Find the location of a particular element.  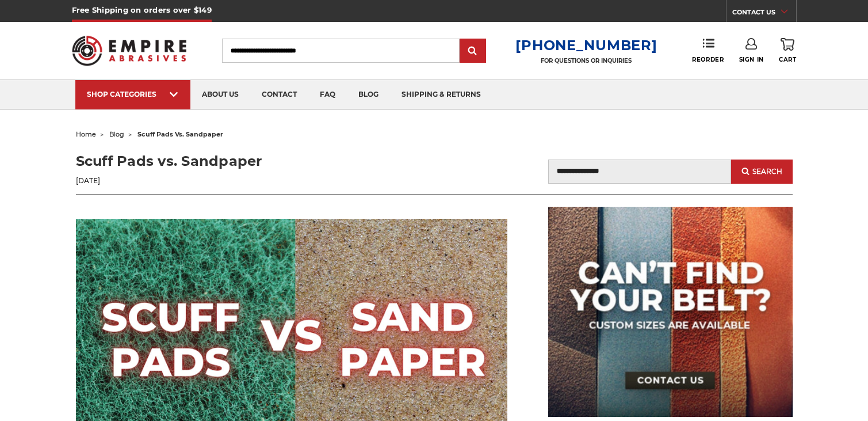

img: promo banner for custom belts. is located at coordinates (670, 311).